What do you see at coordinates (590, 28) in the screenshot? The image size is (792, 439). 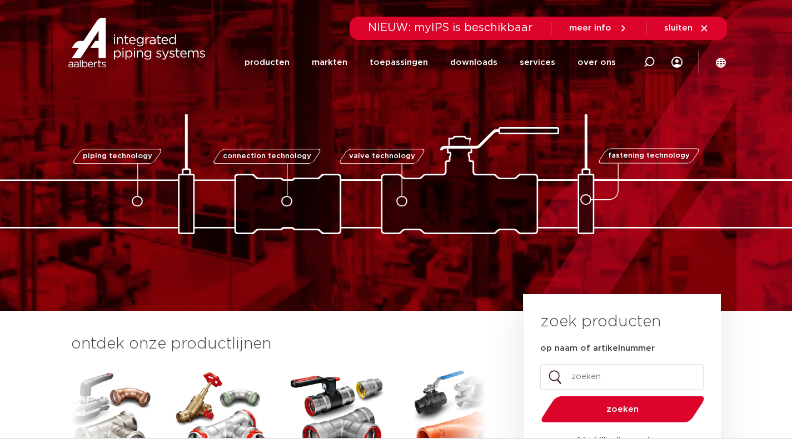 I see `span: meer info` at bounding box center [590, 28].